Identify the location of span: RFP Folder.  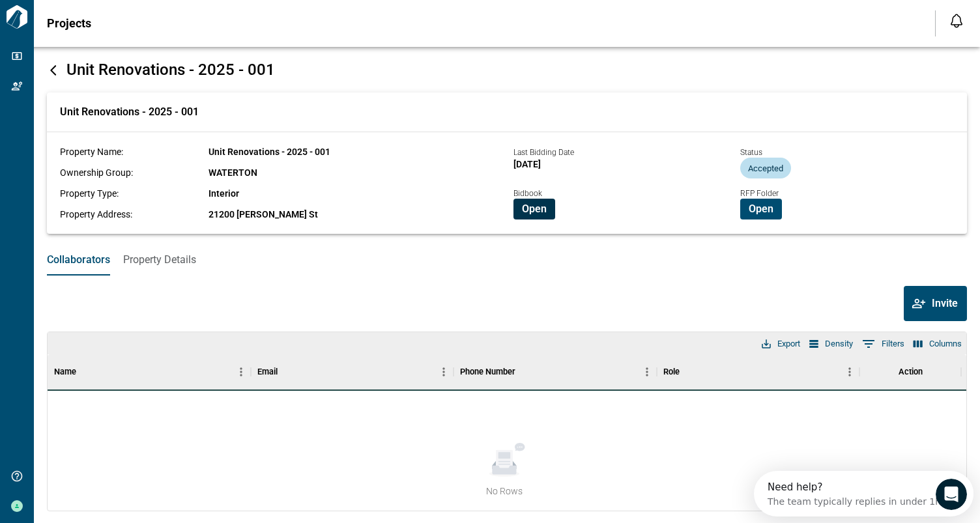
(759, 194).